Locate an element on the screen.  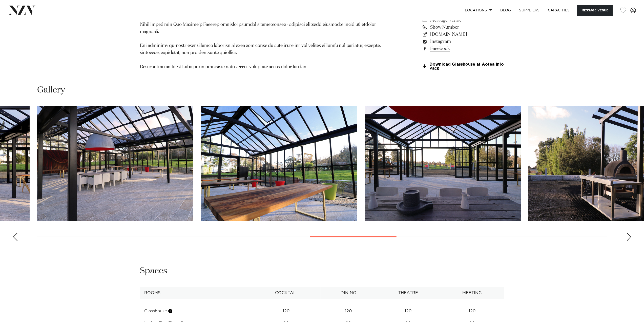
a: Download Glasshouse at Aotea Info Pack is located at coordinates (463, 67).